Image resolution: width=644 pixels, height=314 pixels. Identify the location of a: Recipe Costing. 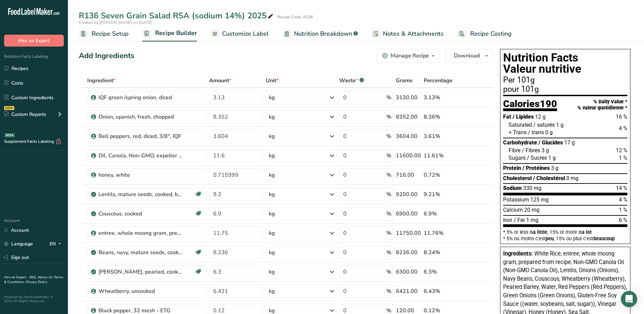
(484, 33).